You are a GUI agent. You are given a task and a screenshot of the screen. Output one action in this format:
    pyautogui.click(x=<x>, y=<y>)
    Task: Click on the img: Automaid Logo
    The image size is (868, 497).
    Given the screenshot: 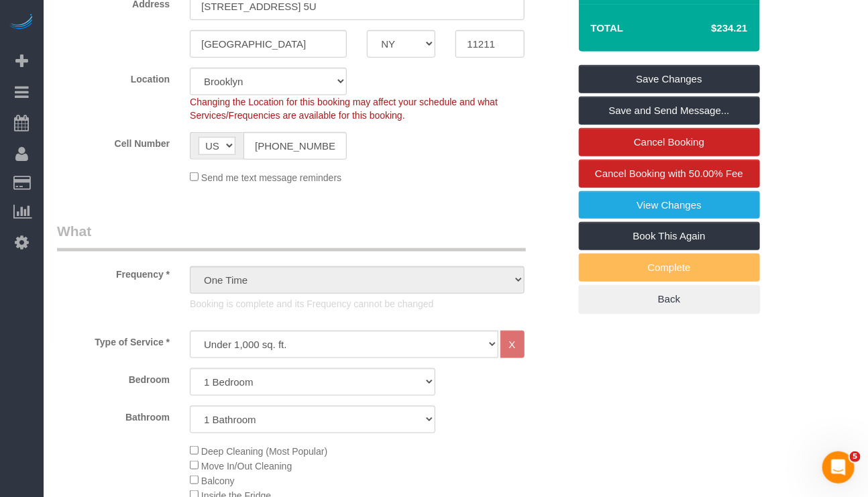 What is the action you would take?
    pyautogui.click(x=21, y=23)
    